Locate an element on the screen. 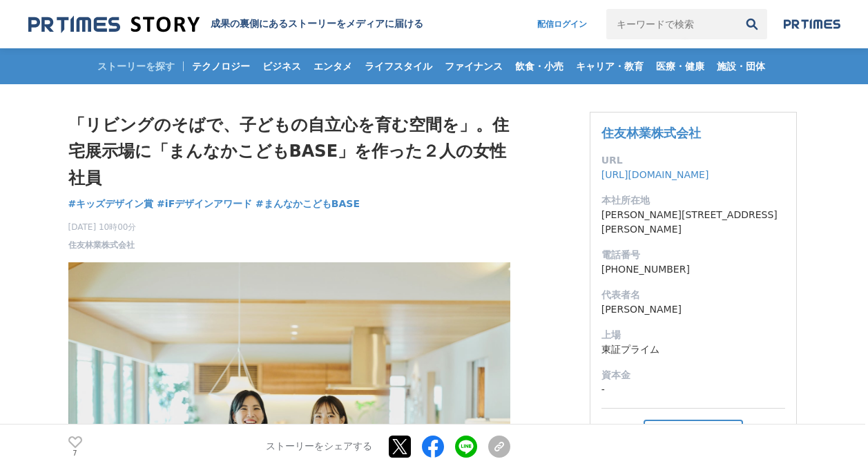 This screenshot has width=868, height=468. a: 施設・団体 is located at coordinates (741, 66).